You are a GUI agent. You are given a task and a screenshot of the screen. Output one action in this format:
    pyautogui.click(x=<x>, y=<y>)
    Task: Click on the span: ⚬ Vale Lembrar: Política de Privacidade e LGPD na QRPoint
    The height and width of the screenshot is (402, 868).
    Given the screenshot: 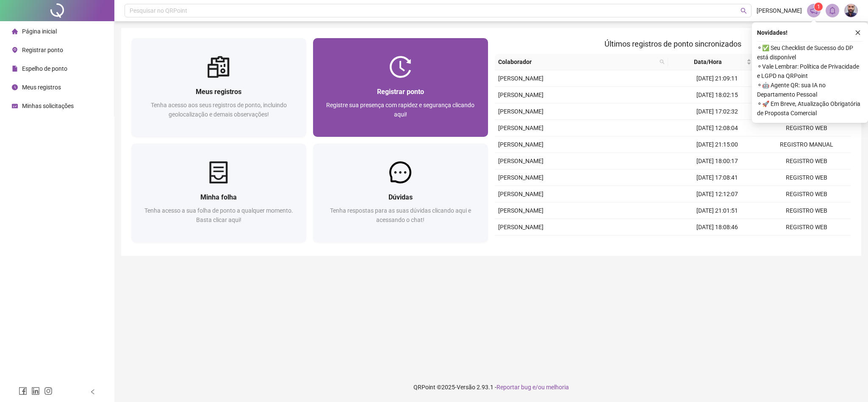 What is the action you would take?
    pyautogui.click(x=810, y=71)
    